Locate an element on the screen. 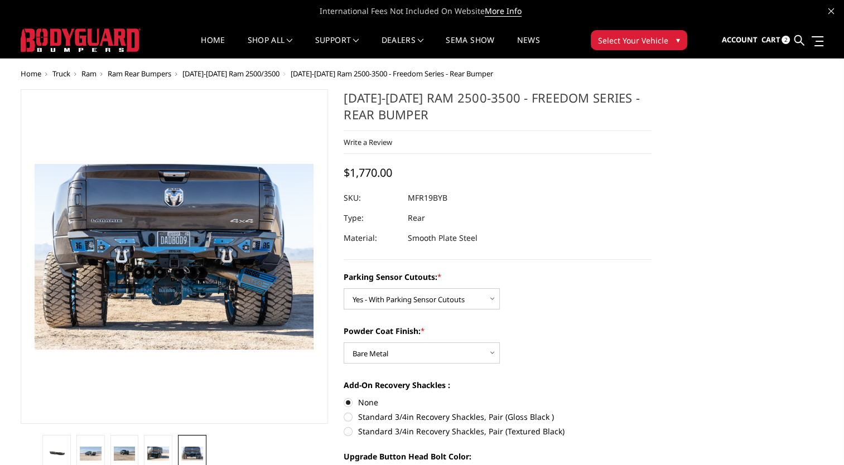 This screenshot has height=465, width=844. dt: Material: is located at coordinates (372, 238).